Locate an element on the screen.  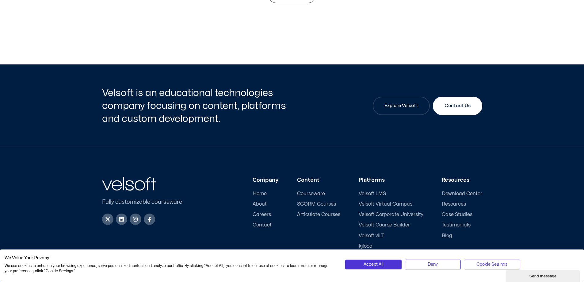
span: Case Studies is located at coordinates (457, 214).